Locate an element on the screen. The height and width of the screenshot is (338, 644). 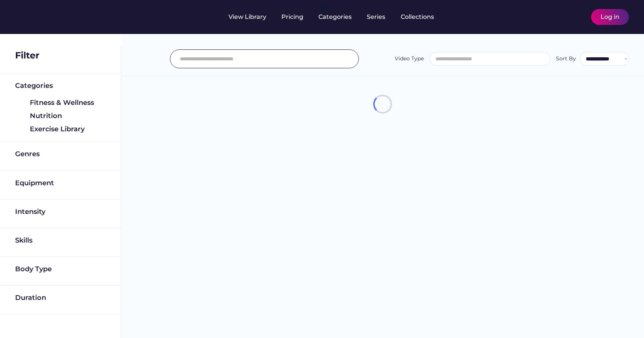
div: Exercise Library is located at coordinates (67, 129).